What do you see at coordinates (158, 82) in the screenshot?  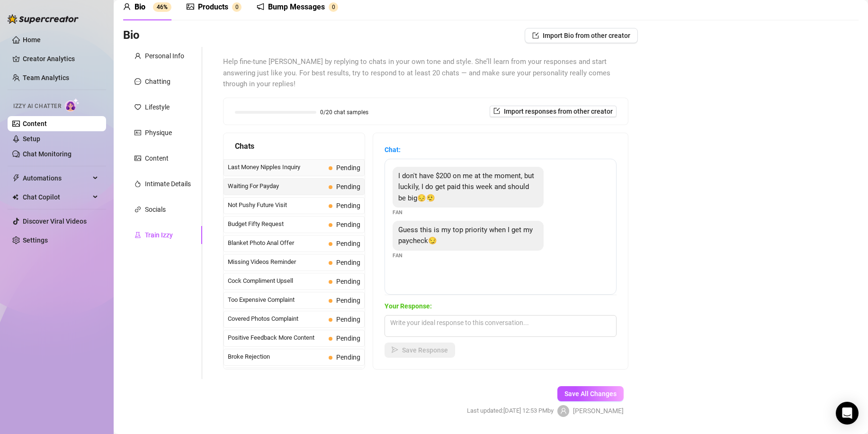 I see `div: Chatting` at bounding box center [158, 82].